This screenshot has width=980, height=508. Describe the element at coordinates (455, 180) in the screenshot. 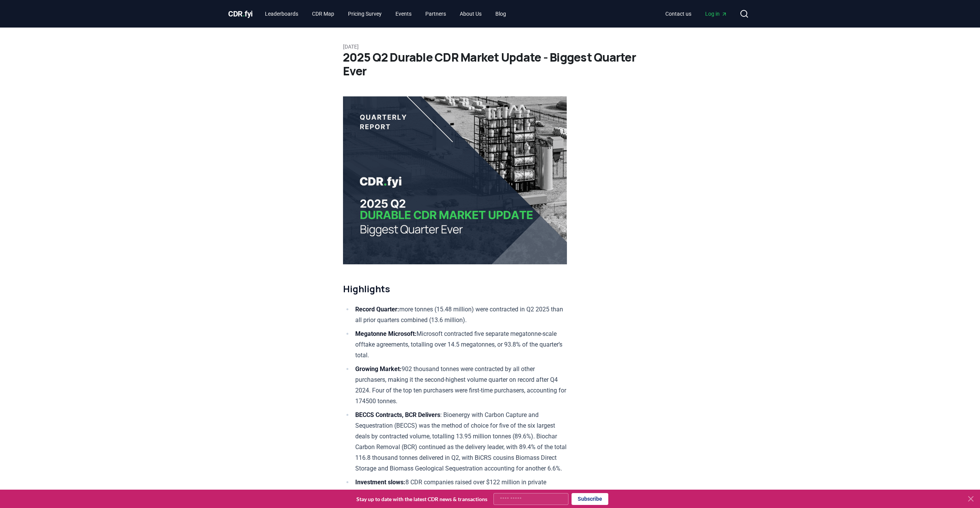

I see `img: blog post image` at that location.